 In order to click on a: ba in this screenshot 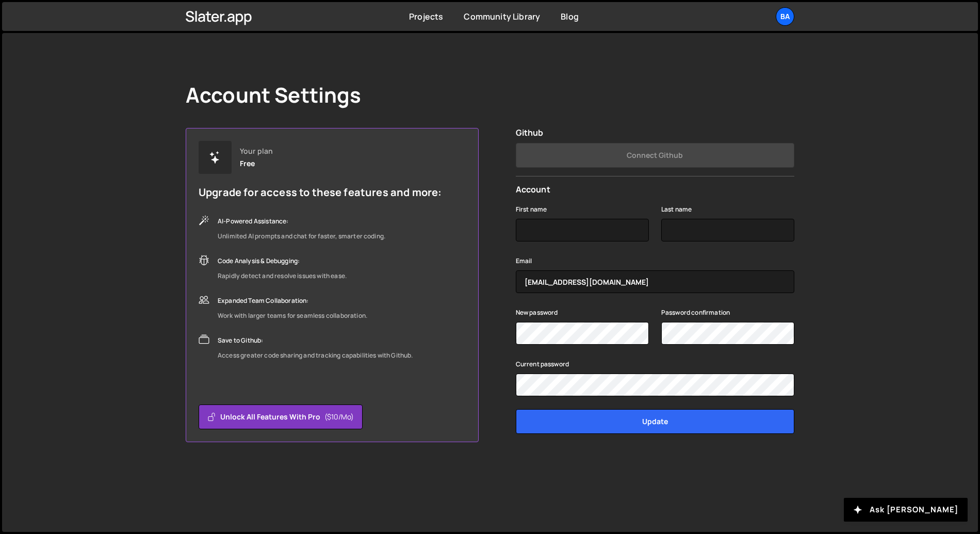, I will do `click(785, 16)`.